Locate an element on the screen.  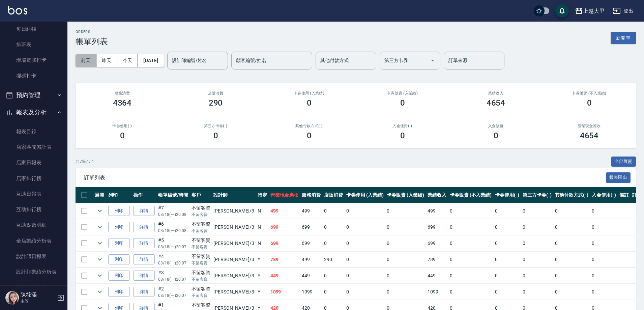
button: 預約管理 is located at coordinates (34, 95).